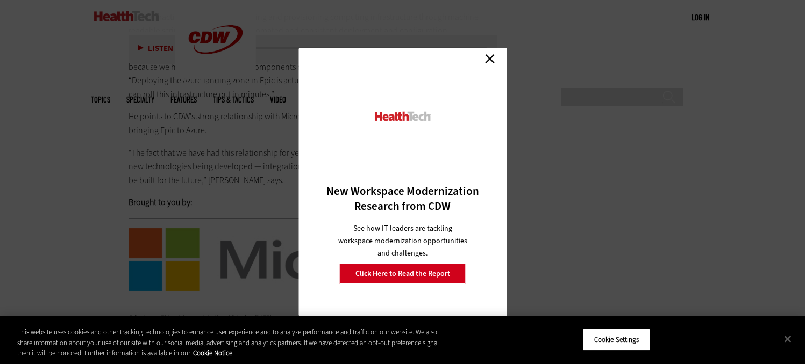  Describe the element at coordinates (403, 274) in the screenshot. I see `a: Click Here to Read the Report` at that location.